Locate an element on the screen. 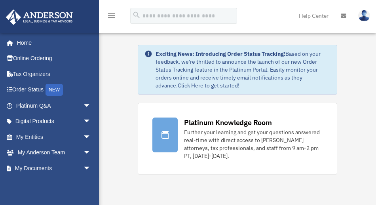 The image size is (376, 205). a: My Documentsarrow_drop_down is located at coordinates (54, 168).